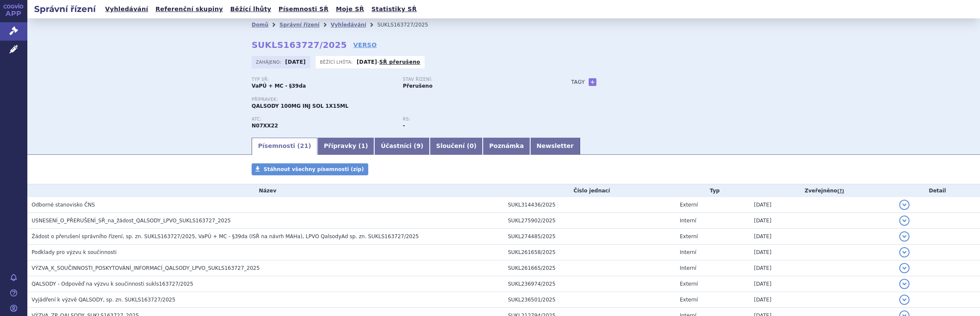 The width and height of the screenshot is (980, 316). I want to click on td: SUKL275902/2025, so click(589, 221).